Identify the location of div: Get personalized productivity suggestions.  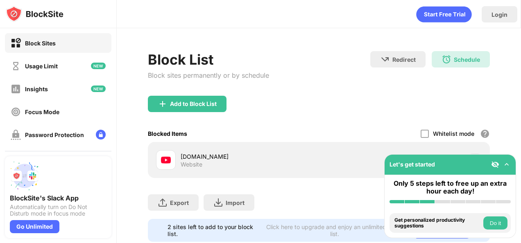
(438, 223).